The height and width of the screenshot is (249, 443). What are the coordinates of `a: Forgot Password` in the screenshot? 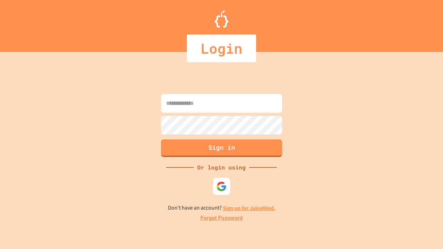 It's located at (221, 218).